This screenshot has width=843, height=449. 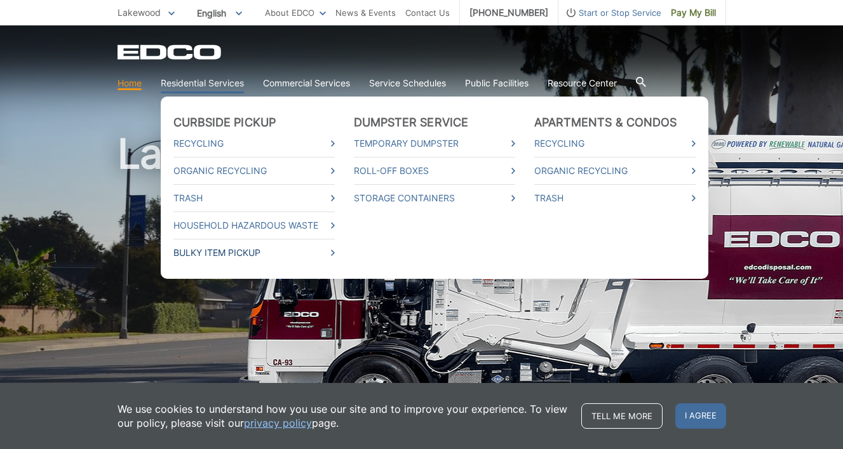 What do you see at coordinates (365, 13) in the screenshot?
I see `a: News & Events` at bounding box center [365, 13].